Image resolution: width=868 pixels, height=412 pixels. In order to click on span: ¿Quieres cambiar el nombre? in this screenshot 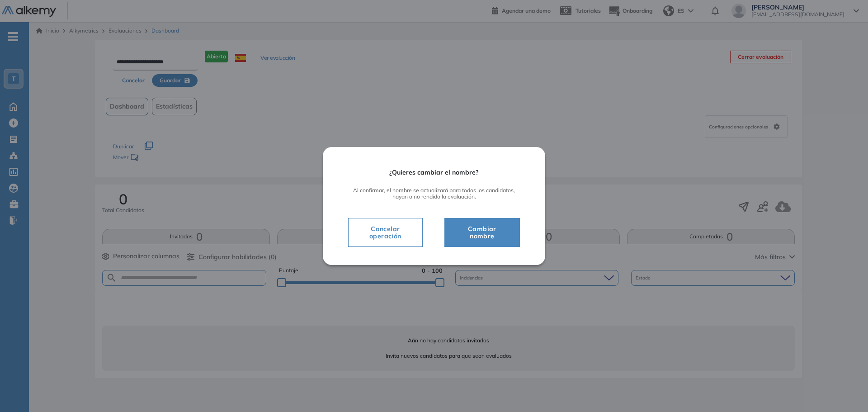, I will do `click(434, 172)`.